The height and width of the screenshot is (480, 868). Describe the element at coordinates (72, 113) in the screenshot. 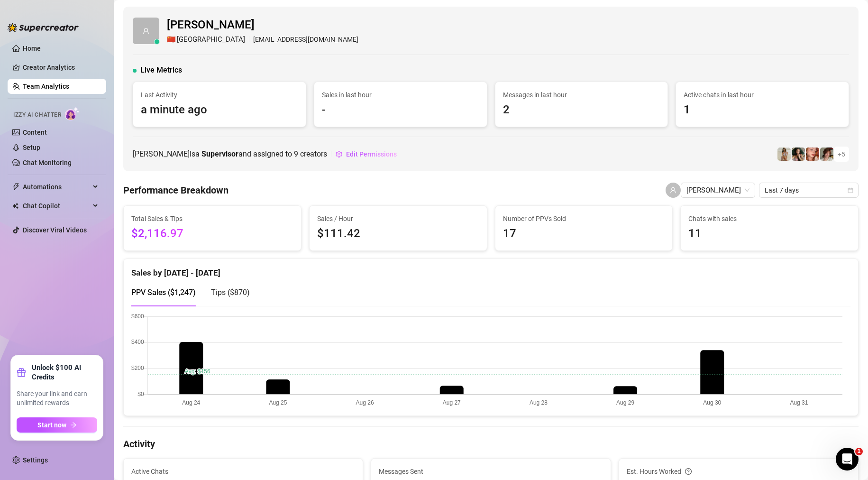

I see `img: AI Chatter` at that location.